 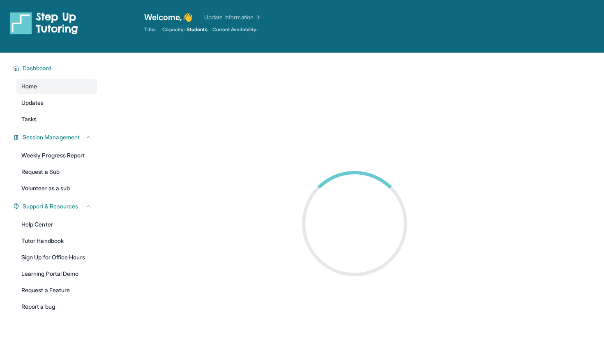 What do you see at coordinates (57, 290) in the screenshot?
I see `a: Request a Feature` at bounding box center [57, 290].